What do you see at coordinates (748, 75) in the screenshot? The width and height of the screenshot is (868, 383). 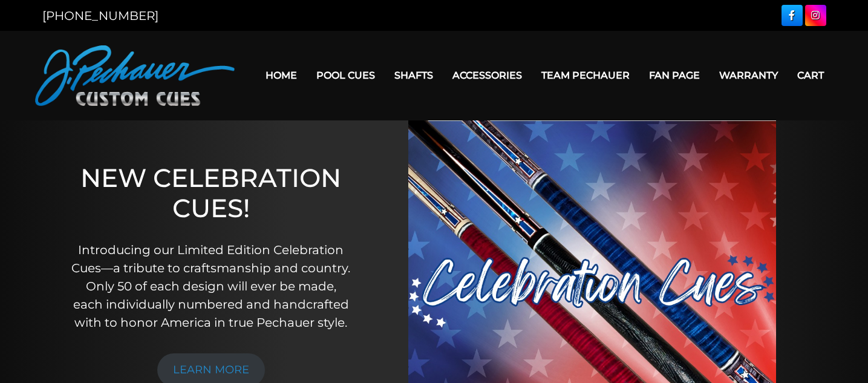 I see `a: Warranty` at bounding box center [748, 75].